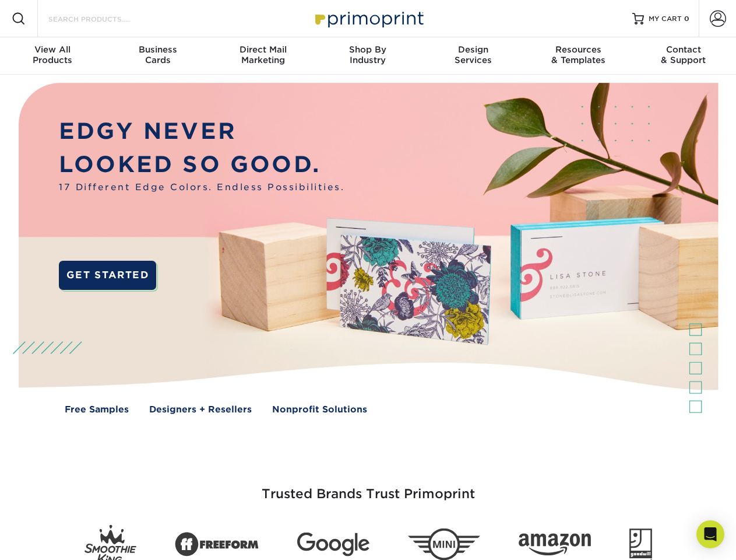  I want to click on h3: Trusted Brands Trust Primoprint, so click(368, 487).